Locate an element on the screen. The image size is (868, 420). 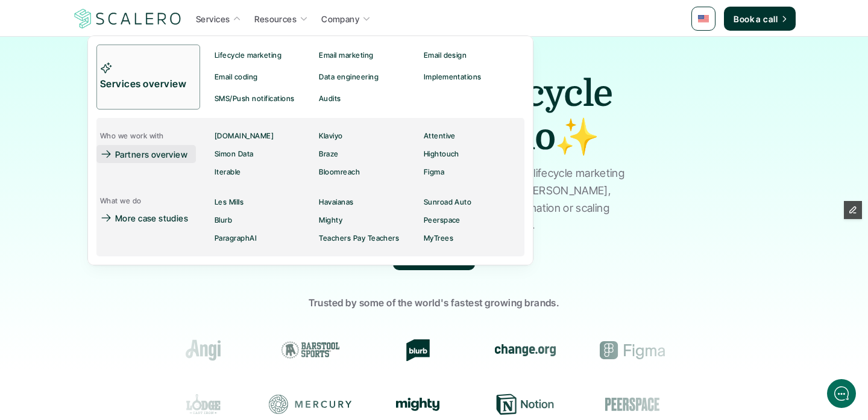
a: Email marketing is located at coordinates (367, 55).